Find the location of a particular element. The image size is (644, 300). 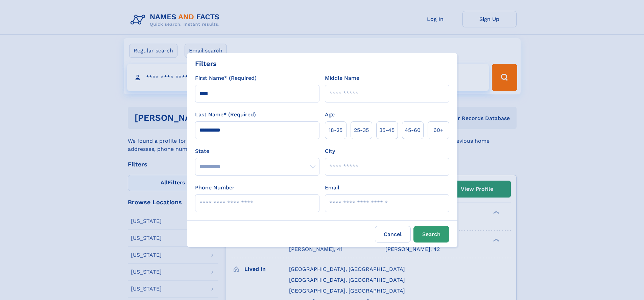

label: City is located at coordinates (330, 151).